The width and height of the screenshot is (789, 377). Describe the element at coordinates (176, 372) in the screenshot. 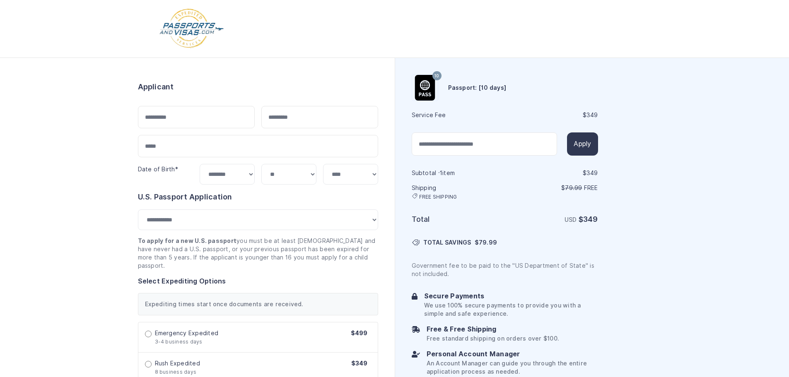

I see `span: 8 business days` at that location.